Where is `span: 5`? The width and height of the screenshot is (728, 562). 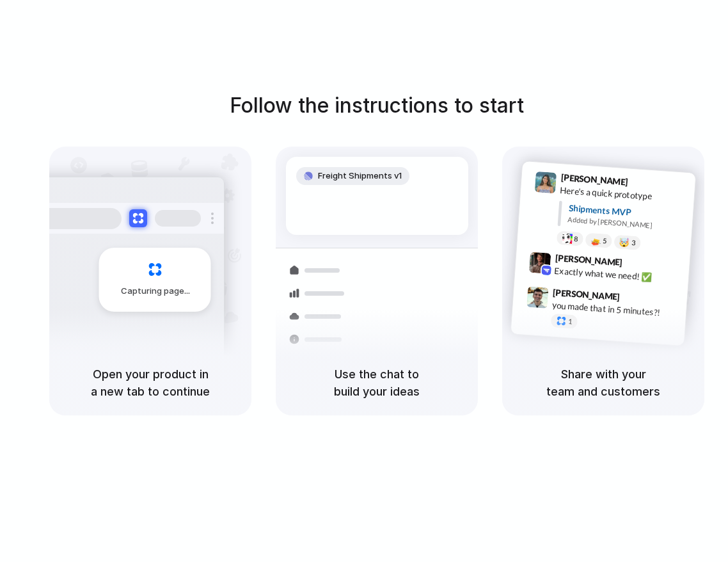 span: 5 is located at coordinates (604, 241).